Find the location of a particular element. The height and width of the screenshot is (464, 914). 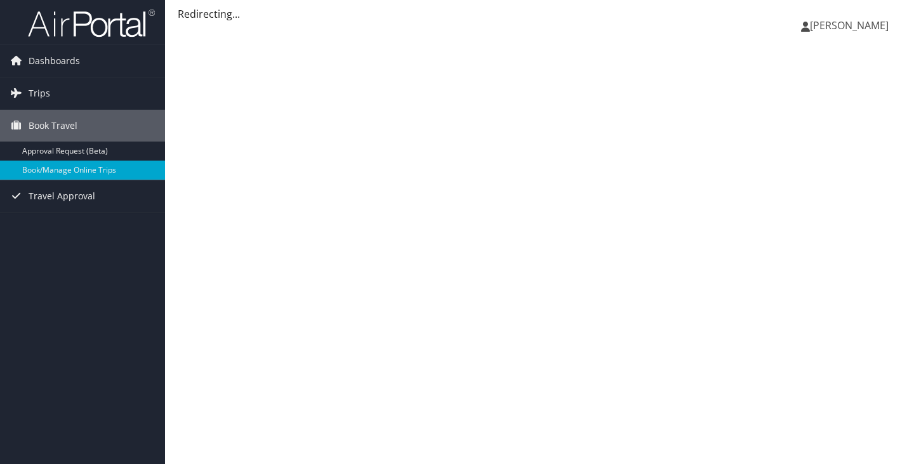

span: Travel Approval is located at coordinates (62, 196).